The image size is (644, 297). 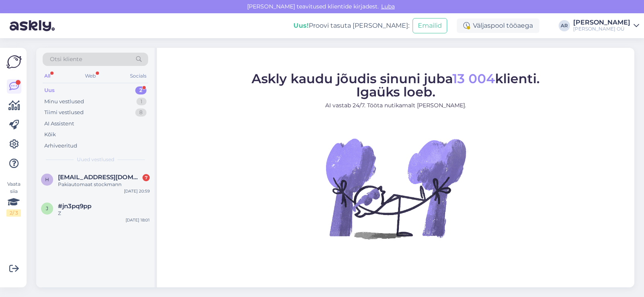 What do you see at coordinates (61, 146) in the screenshot?
I see `div: Arhiveeritud` at bounding box center [61, 146].